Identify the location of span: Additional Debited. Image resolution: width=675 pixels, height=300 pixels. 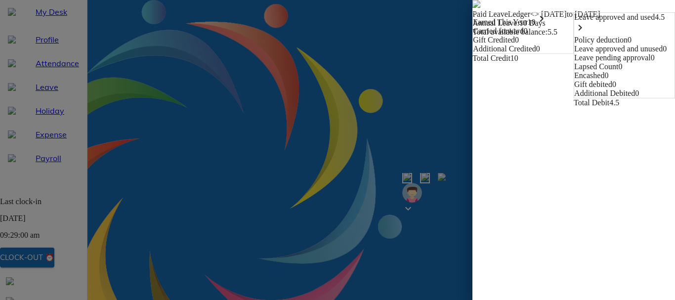
(604, 93).